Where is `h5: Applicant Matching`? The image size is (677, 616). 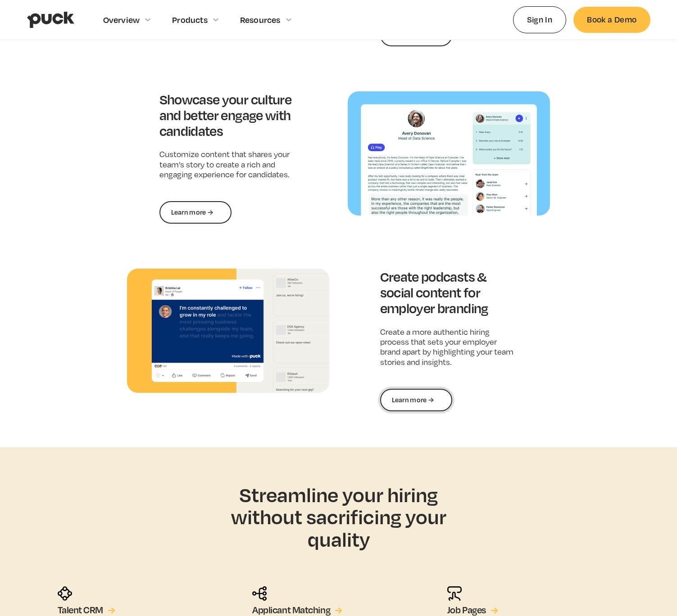 h5: Applicant Matching is located at coordinates (290, 610).